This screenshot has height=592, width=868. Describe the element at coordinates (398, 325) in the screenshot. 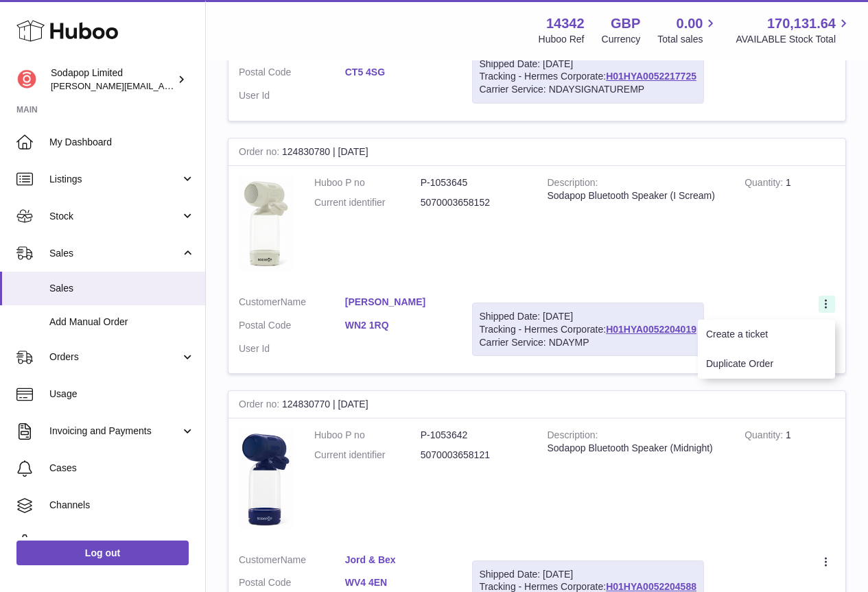

I see `a: WN2 1RQ` at that location.